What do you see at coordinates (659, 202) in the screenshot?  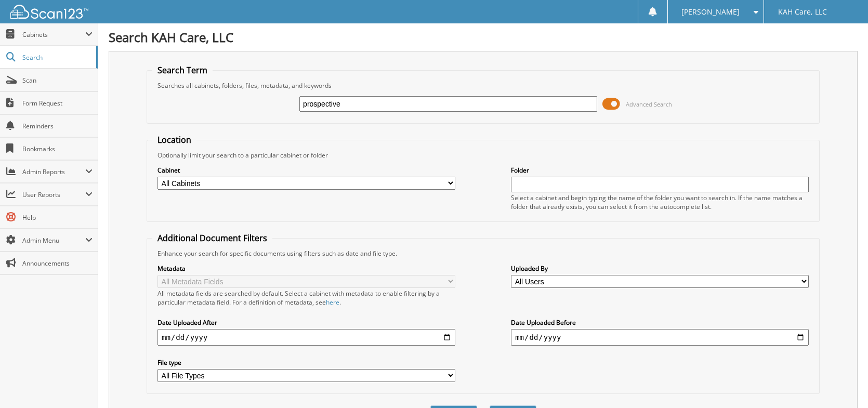 I see `div: Select a cabinet and begin typing the name of the folder you want to search in. If the name match...` at bounding box center [659, 202].